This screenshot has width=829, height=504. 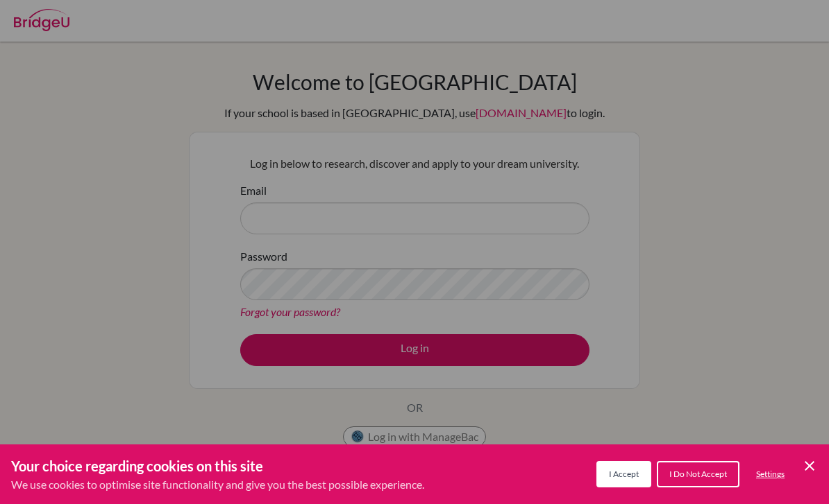 What do you see at coordinates (217, 466) in the screenshot?
I see `h3: Your choice regarding cookies on this site` at bounding box center [217, 466].